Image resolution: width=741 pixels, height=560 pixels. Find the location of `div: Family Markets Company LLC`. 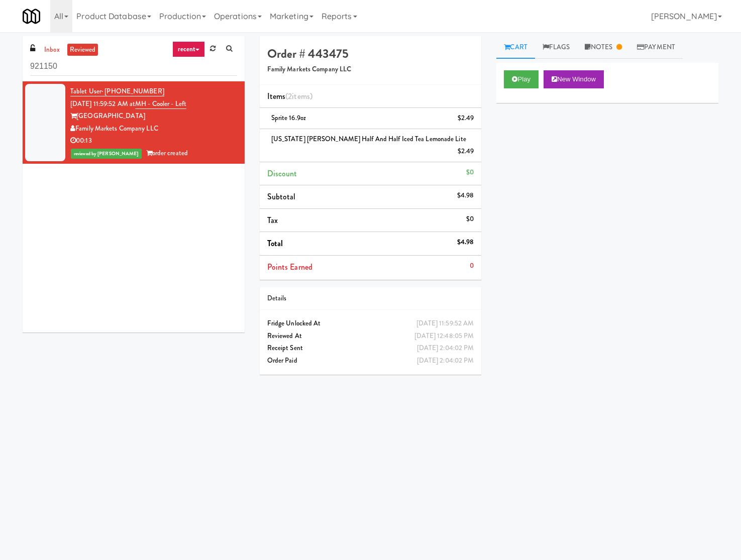

div: Family Markets Company LLC is located at coordinates (154, 128).